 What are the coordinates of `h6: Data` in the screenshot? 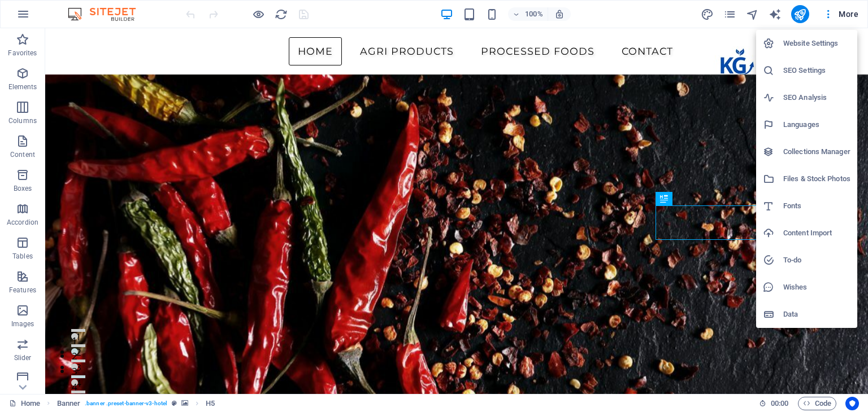 It's located at (817, 315).